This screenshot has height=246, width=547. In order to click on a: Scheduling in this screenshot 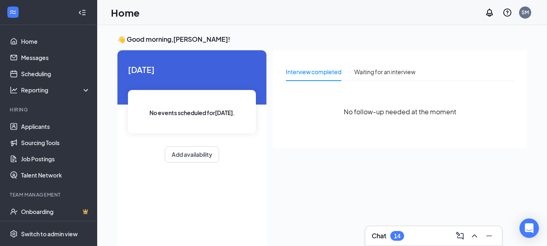, I will do `click(55, 74)`.